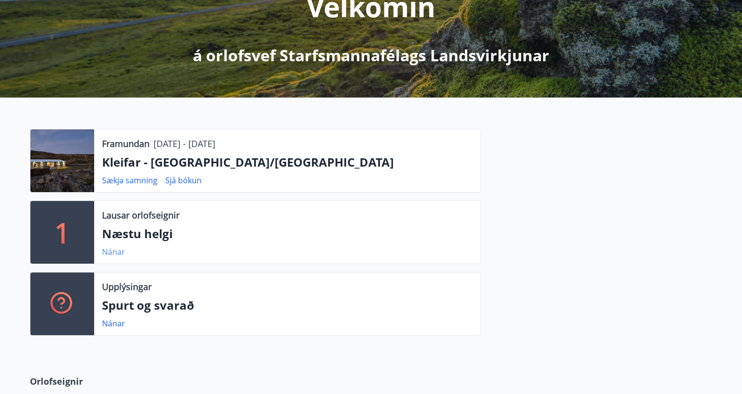  I want to click on p: 1, so click(62, 233).